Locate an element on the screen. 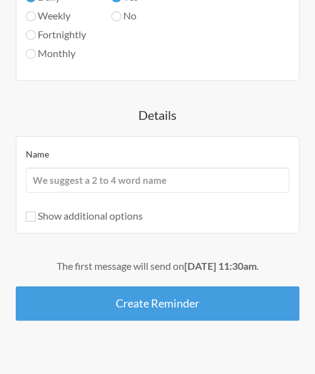  h4: Details is located at coordinates (157, 115).